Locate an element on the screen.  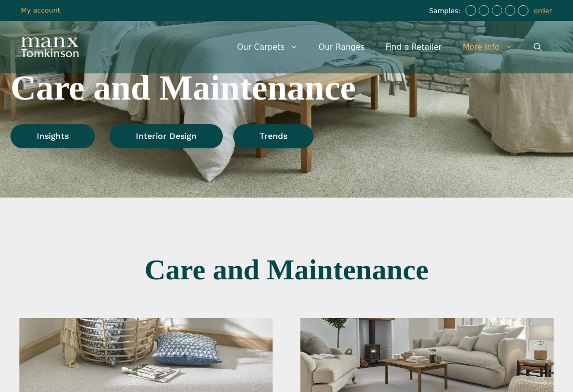
span: Insights is located at coordinates (52, 136).